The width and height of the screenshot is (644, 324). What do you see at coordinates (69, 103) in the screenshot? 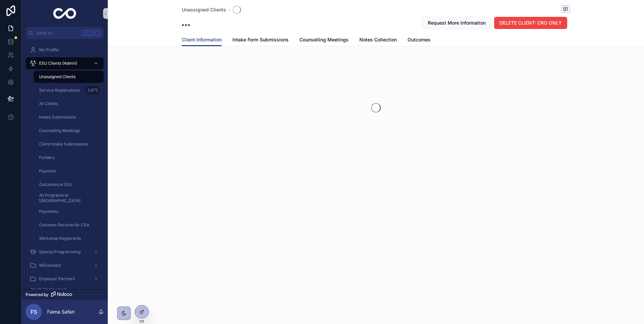
I see `a: All Clients` at bounding box center [69, 103].